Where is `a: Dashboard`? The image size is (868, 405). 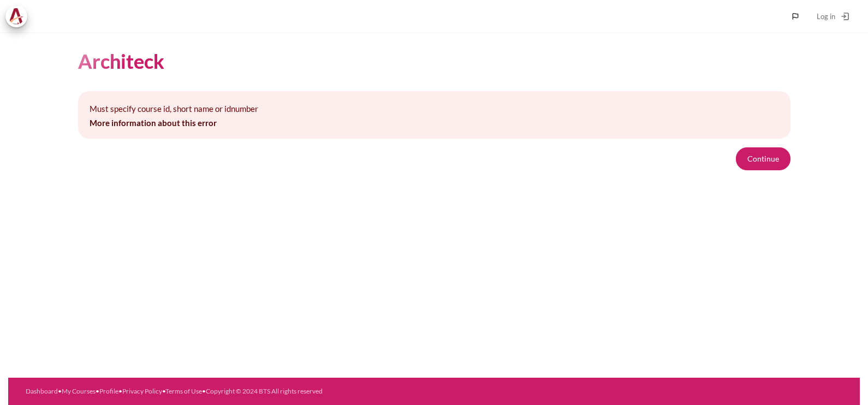
a: Dashboard is located at coordinates (42, 391).